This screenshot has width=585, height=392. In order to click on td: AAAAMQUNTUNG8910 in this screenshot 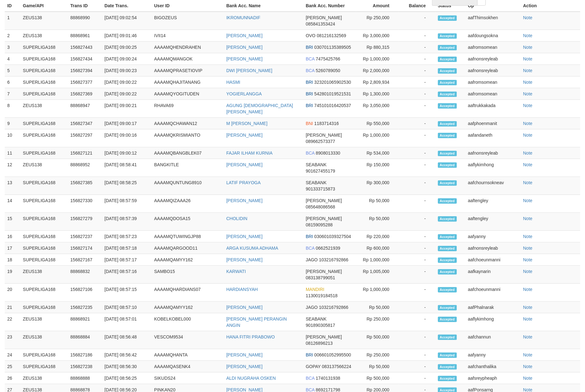, I will do `click(188, 186)`.